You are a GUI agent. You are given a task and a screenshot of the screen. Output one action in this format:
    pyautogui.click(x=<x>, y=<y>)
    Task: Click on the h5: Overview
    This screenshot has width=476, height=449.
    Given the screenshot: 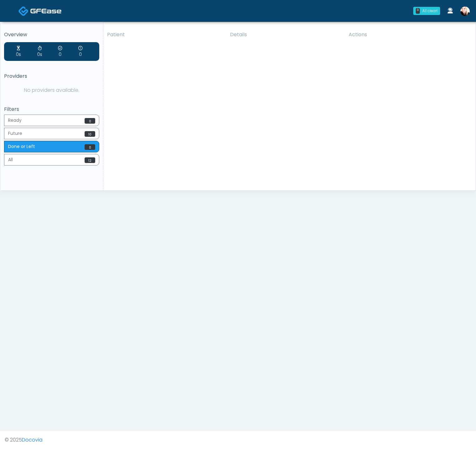 What is the action you would take?
    pyautogui.click(x=51, y=35)
    